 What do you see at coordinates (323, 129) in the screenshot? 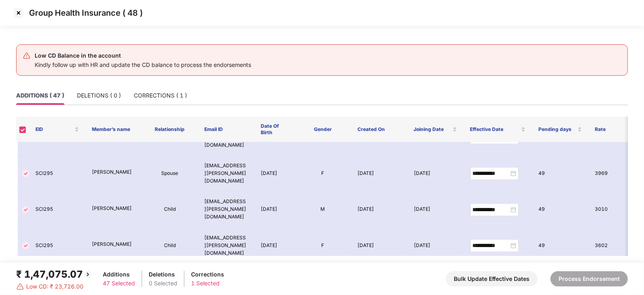
I see `th: Gender` at bounding box center [323, 129].